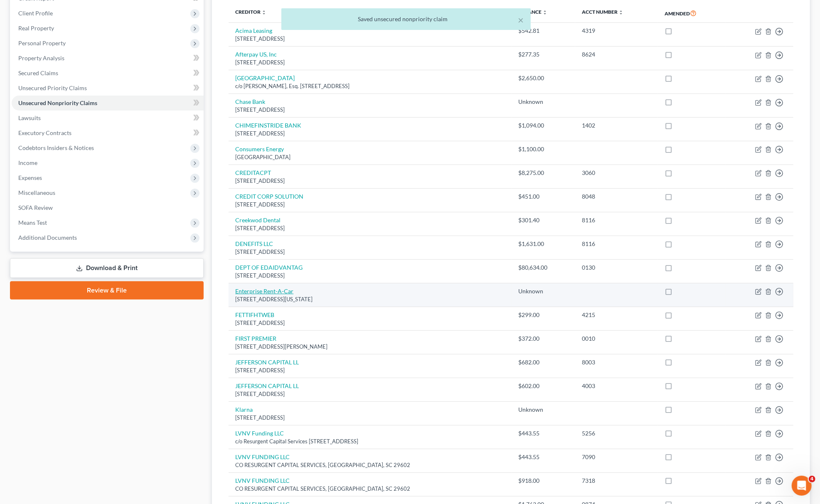  I want to click on span: SOFA Review, so click(35, 207).